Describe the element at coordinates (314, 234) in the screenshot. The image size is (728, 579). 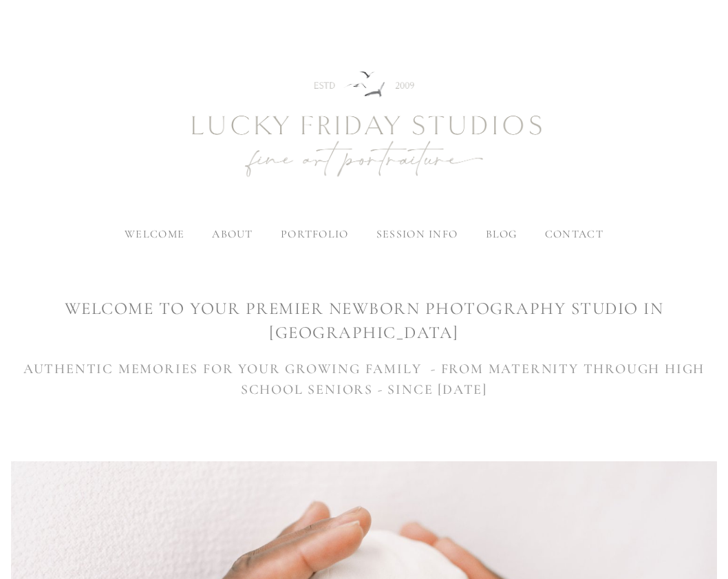
I see `label: portfolio` at that location.